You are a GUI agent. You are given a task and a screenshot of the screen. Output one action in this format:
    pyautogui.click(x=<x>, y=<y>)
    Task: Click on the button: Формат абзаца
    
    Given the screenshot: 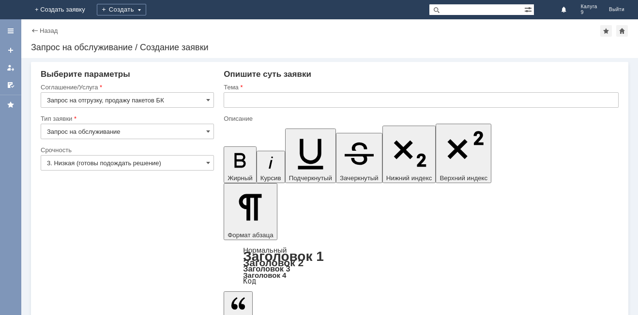 What is the action you would take?
    pyautogui.click(x=250, y=212)
    